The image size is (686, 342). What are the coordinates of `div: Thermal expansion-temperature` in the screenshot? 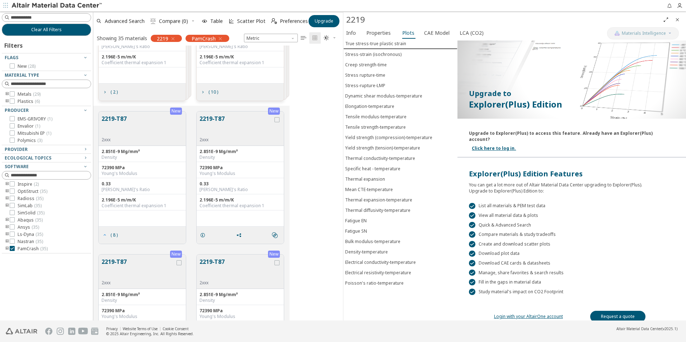 It's located at (379, 200).